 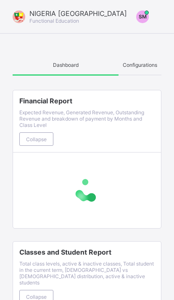 What do you see at coordinates (54, 21) in the screenshot?
I see `span: Functional Education` at bounding box center [54, 21].